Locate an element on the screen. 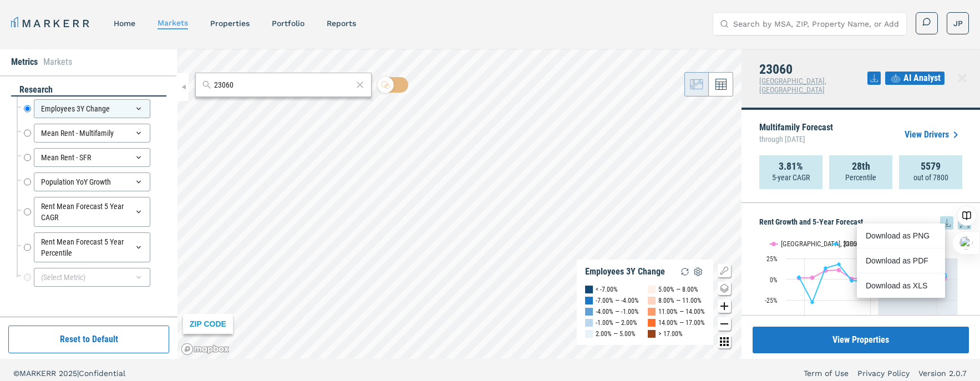 The image size is (980, 381). li: Markets is located at coordinates (58, 62).